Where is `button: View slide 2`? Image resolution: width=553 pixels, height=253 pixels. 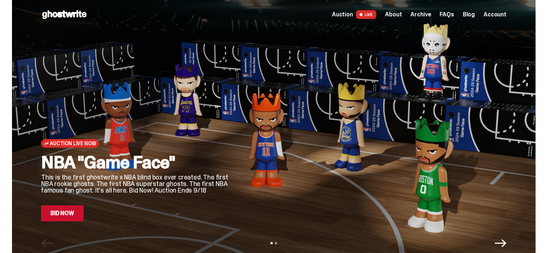
button: View slide 2 is located at coordinates (276, 243).